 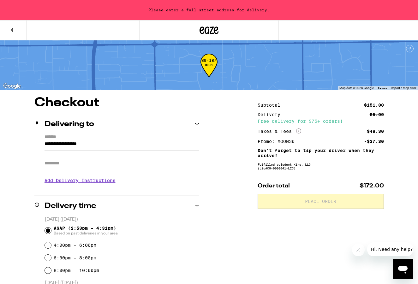 I want to click on label: 8:00pm - 10:00pm, so click(x=76, y=270).